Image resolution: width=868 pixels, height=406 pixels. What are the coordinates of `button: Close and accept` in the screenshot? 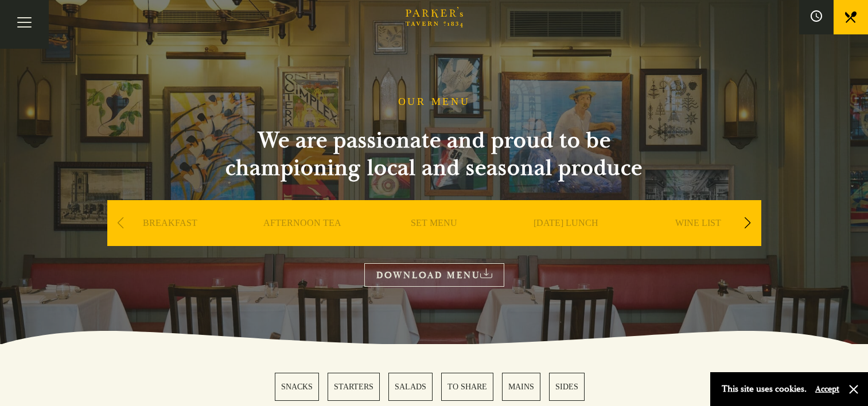 It's located at (854, 389).